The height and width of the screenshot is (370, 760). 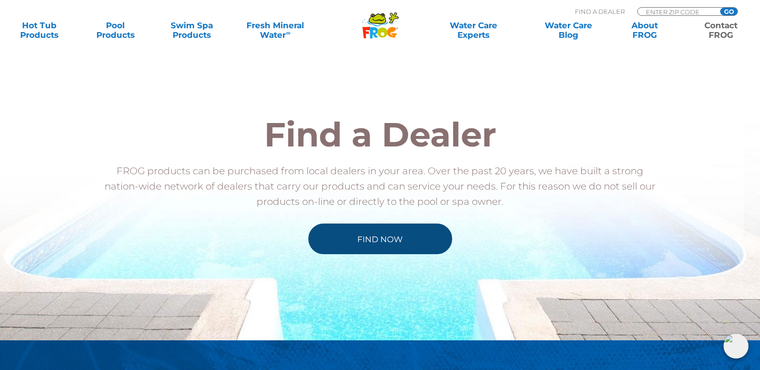 What do you see at coordinates (644, 30) in the screenshot?
I see `a: AboutFROG` at bounding box center [644, 30].